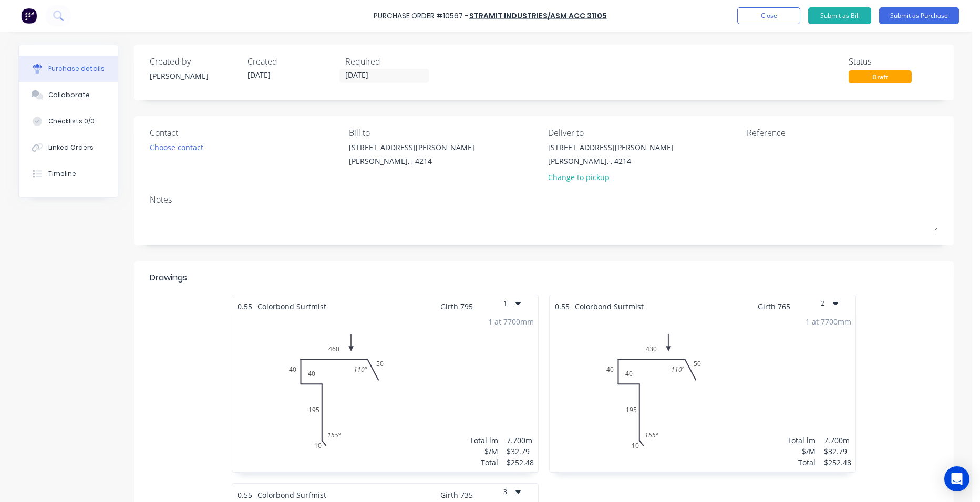  What do you see at coordinates (68, 147) in the screenshot?
I see `button: Linked Orders` at bounding box center [68, 147].